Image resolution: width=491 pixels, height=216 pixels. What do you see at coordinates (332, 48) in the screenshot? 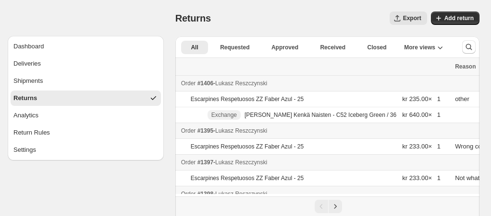
I see `span: Received` at bounding box center [332, 48].